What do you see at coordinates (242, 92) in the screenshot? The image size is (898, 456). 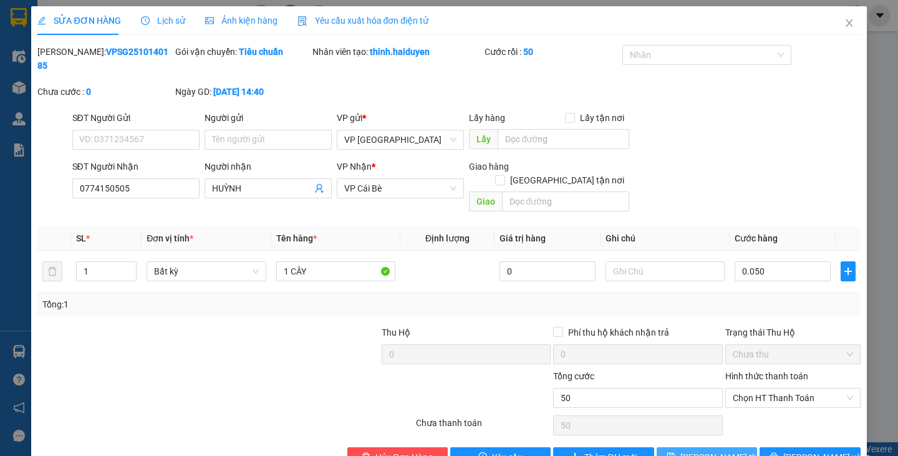 I see `div: Ngày GD:` at bounding box center [242, 92].